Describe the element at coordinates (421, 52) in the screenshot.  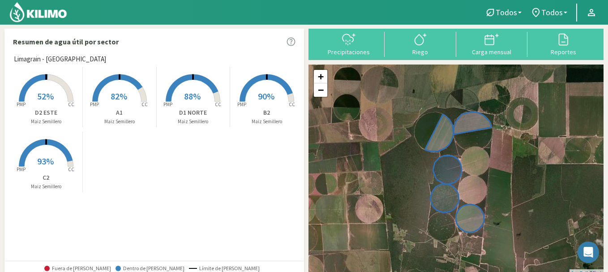
I see `div: Riego` at that location.